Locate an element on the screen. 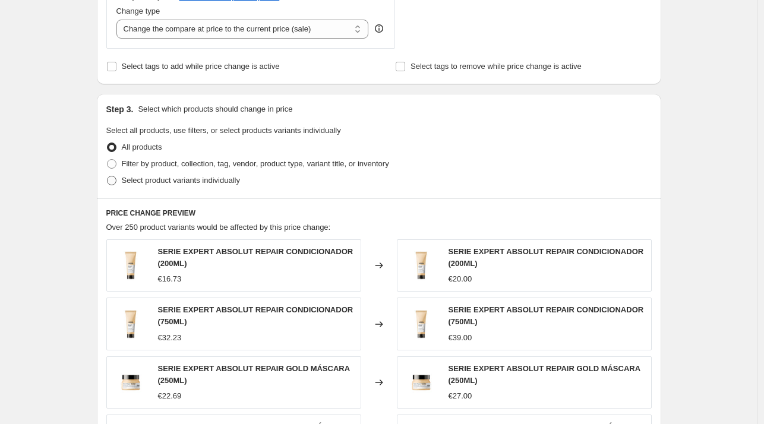  span: All products is located at coordinates (142, 147).